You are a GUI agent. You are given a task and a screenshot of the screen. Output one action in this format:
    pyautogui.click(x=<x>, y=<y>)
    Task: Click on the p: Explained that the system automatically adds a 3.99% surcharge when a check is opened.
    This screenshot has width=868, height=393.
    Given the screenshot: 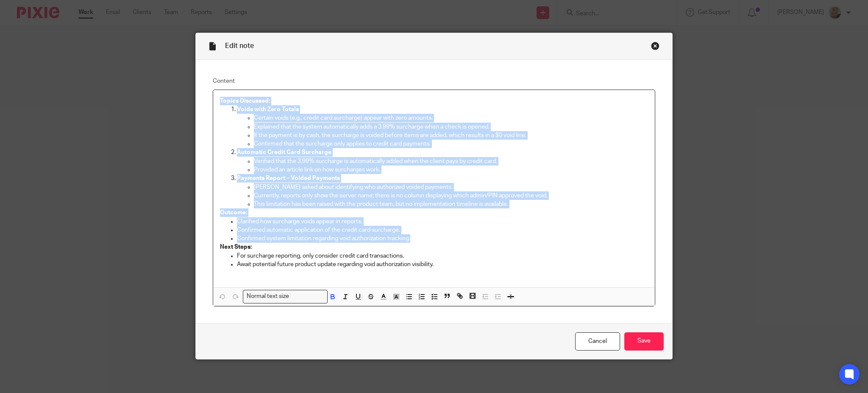 What is the action you would take?
    pyautogui.click(x=451, y=127)
    